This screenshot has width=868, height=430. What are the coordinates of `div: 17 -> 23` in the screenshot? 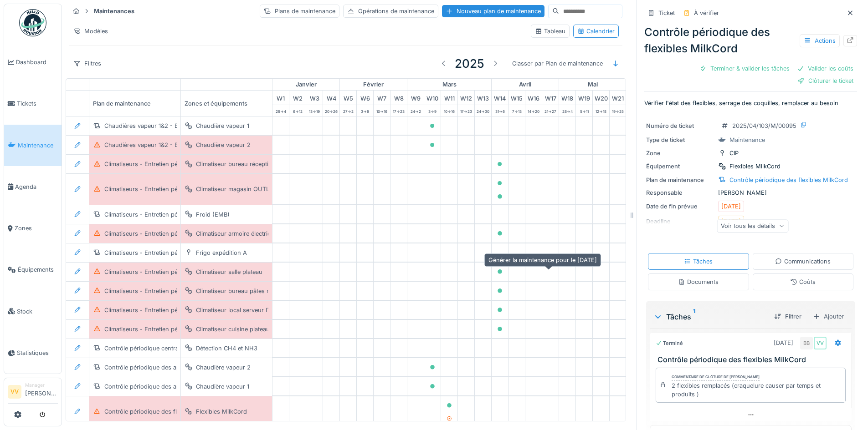 It's located at (399, 111).